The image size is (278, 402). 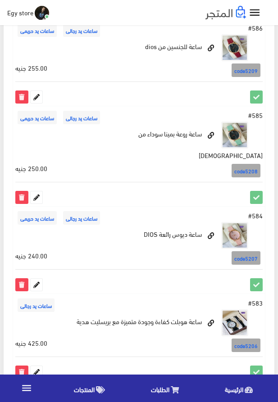 I want to click on span: المنتجات, so click(x=84, y=389).